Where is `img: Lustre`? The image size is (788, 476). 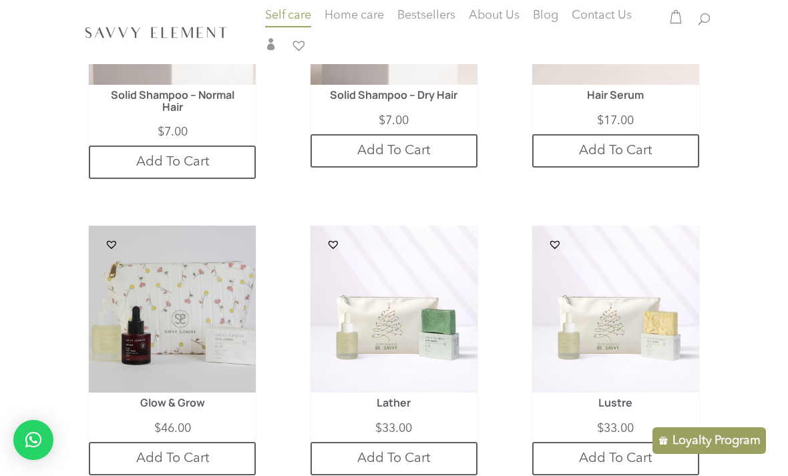
img: Lustre is located at coordinates (616, 309).